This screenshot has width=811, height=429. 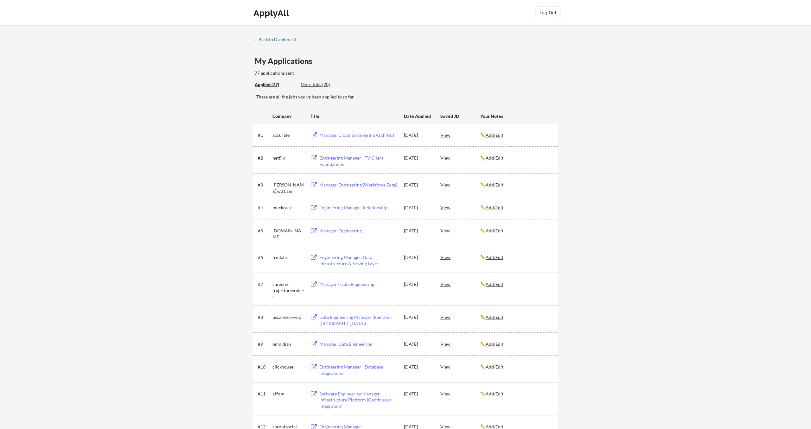 What do you see at coordinates (288, 367) in the screenshot?
I see `div: clickhouse` at bounding box center [288, 367].